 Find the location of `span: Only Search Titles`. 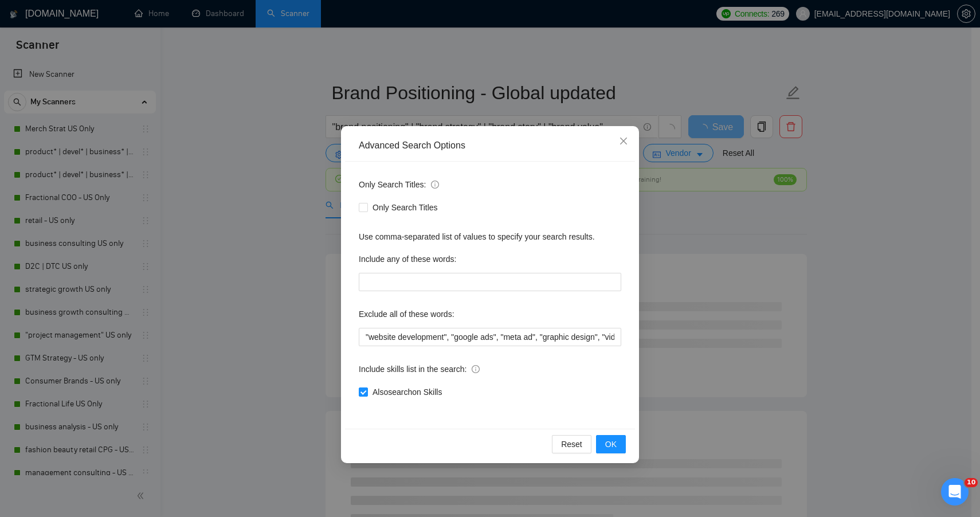

span: Only Search Titles is located at coordinates (405, 208).